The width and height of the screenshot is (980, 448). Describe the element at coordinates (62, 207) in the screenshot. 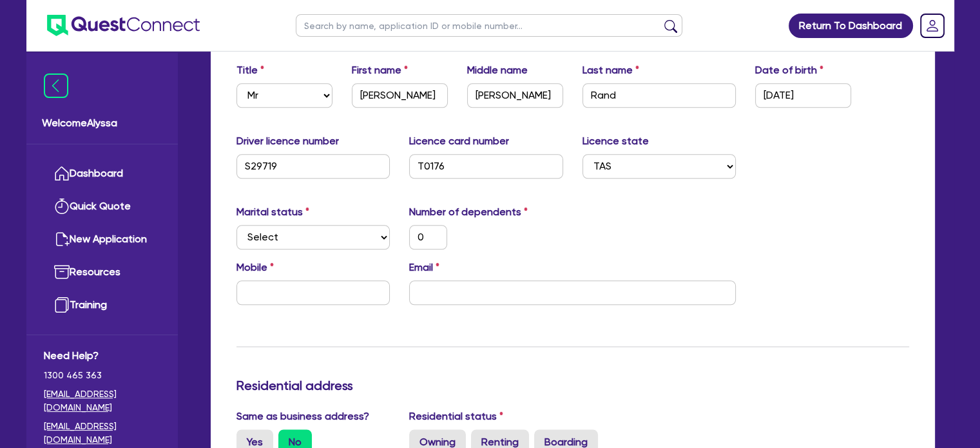

I see `img: quick-quote` at that location.